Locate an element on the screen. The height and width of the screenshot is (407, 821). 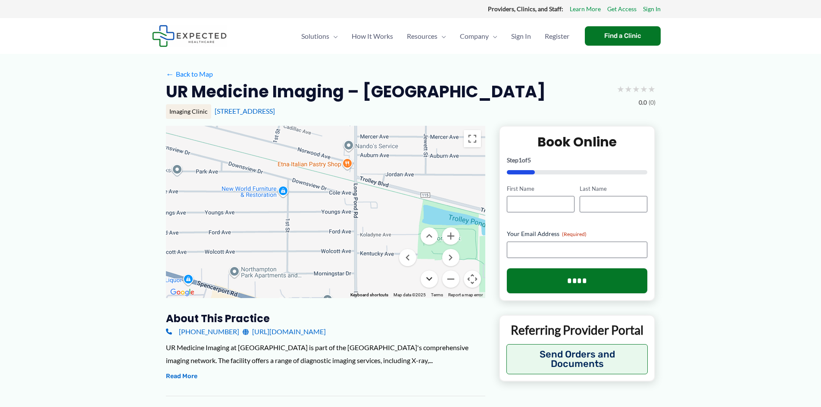
span: Solutions is located at coordinates (315, 36).